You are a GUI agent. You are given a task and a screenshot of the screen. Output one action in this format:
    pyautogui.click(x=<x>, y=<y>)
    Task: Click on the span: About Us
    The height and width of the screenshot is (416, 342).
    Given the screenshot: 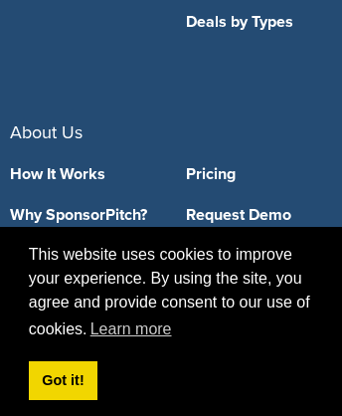 What is the action you would take?
    pyautogui.click(x=46, y=132)
    